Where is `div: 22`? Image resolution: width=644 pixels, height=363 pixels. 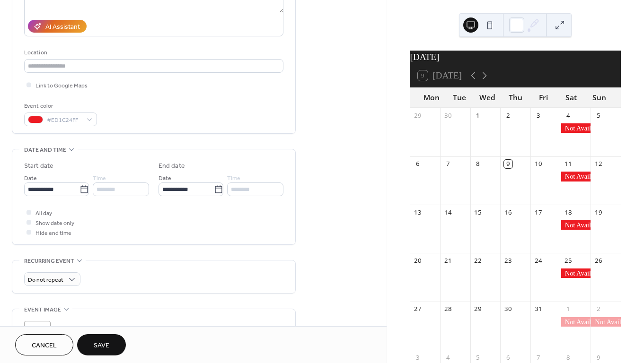 div: 22 is located at coordinates (478, 261).